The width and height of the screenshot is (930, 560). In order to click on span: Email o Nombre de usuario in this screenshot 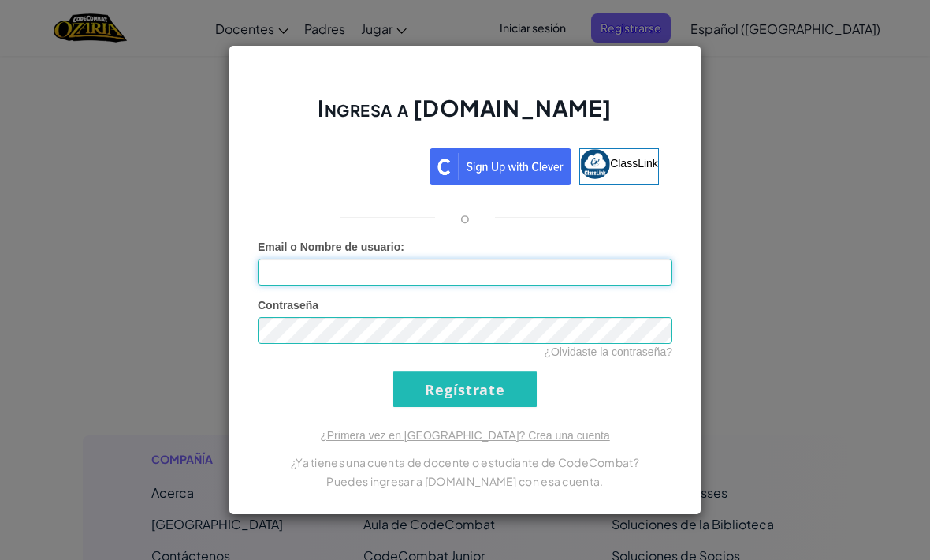, I will do `click(329, 247)`.